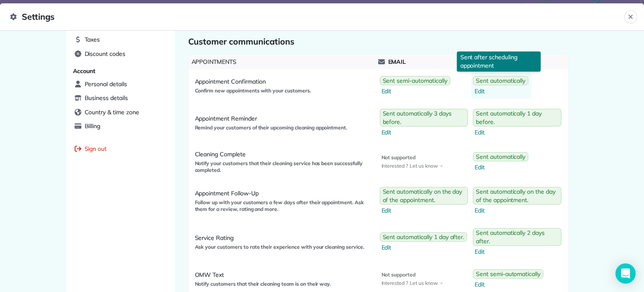  Describe the element at coordinates (112, 112) in the screenshot. I see `span: Country & time zone` at that location.